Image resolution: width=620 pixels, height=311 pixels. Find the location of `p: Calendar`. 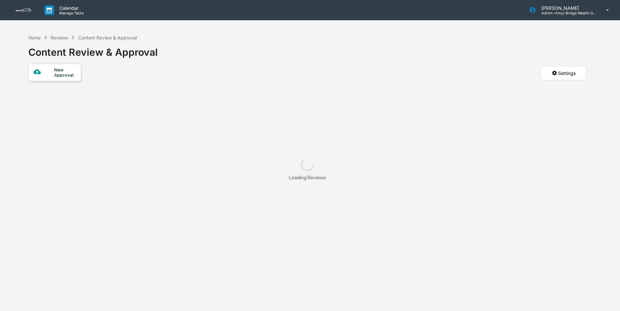

p: Calendar is located at coordinates (70, 8).